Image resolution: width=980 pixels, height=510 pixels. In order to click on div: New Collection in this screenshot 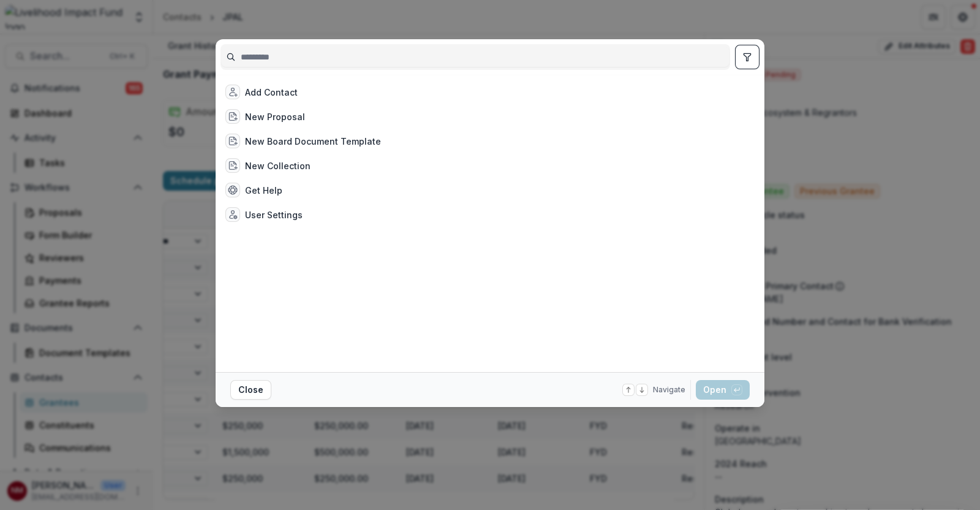, I will do `click(278, 166)`.